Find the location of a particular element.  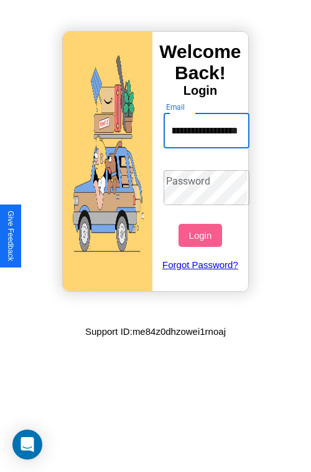

div: Give Feedback is located at coordinates (11, 235).